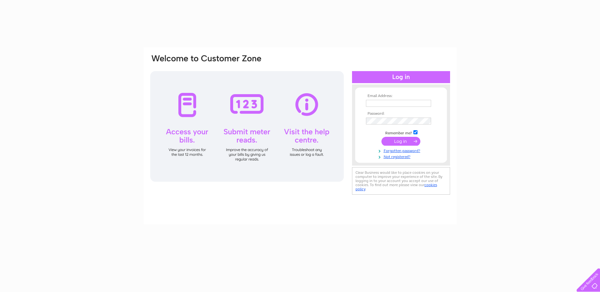 Image resolution: width=600 pixels, height=292 pixels. What do you see at coordinates (401, 96) in the screenshot?
I see `th: Email Address:` at bounding box center [401, 96].